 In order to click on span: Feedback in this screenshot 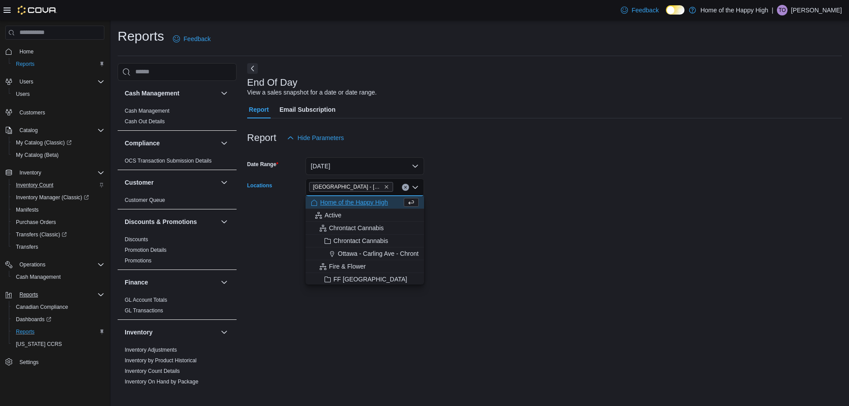, I will do `click(197, 39)`.